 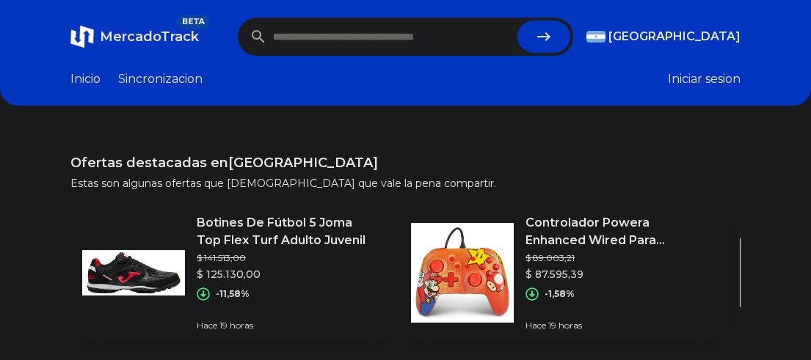 What do you see at coordinates (82, 37) in the screenshot?
I see `img: MercadoTrack` at bounding box center [82, 37].